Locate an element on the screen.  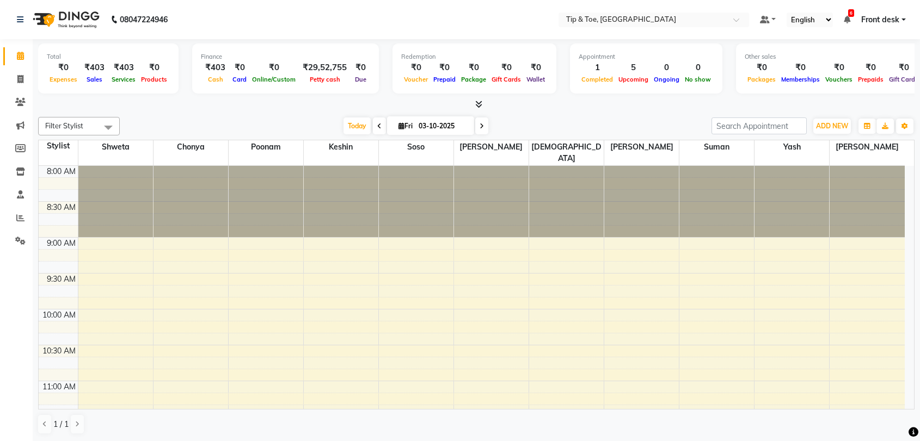
div: 9:30 AM is located at coordinates (61, 279).